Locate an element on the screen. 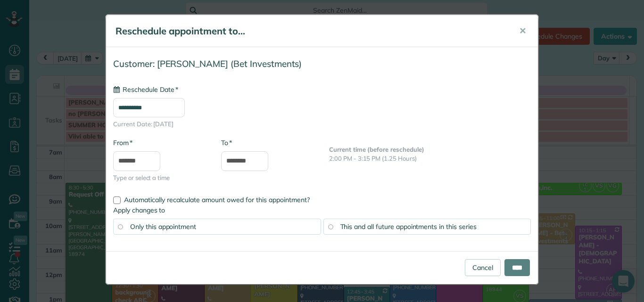 The image size is (644, 302). span: Only this appointment is located at coordinates (163, 226).